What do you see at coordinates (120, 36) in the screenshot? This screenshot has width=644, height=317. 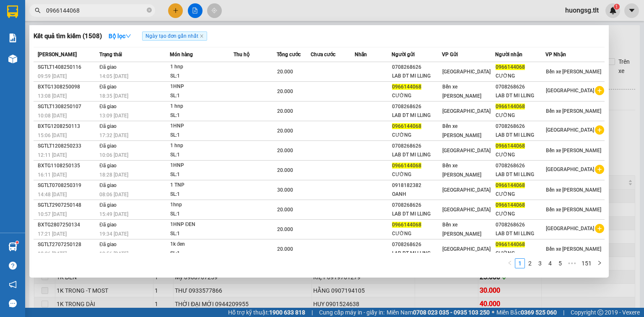 I see `strong: Bộ lọc` at bounding box center [120, 36].